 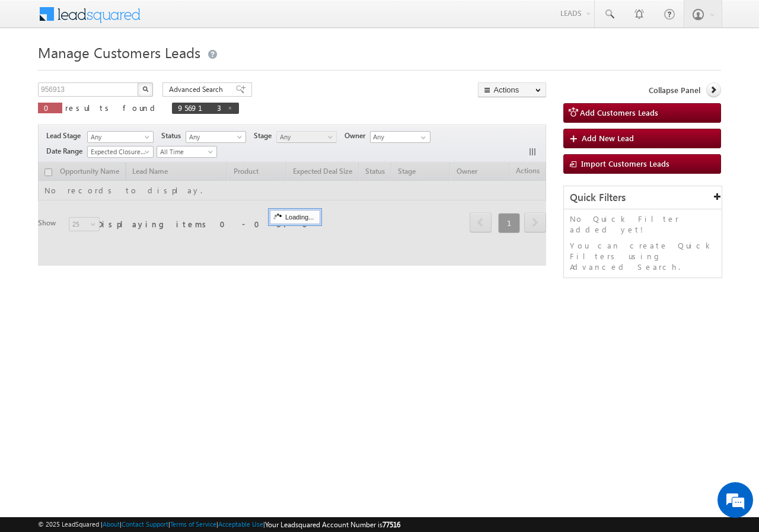 I want to click on a: Terms of Service, so click(x=193, y=524).